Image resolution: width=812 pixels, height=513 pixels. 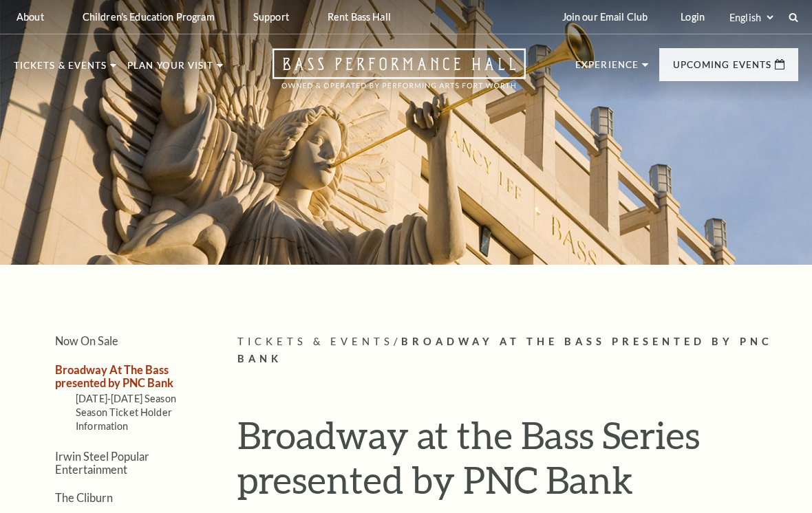 What do you see at coordinates (170, 69) in the screenshot?
I see `p: Plan Your Visit` at bounding box center [170, 69].